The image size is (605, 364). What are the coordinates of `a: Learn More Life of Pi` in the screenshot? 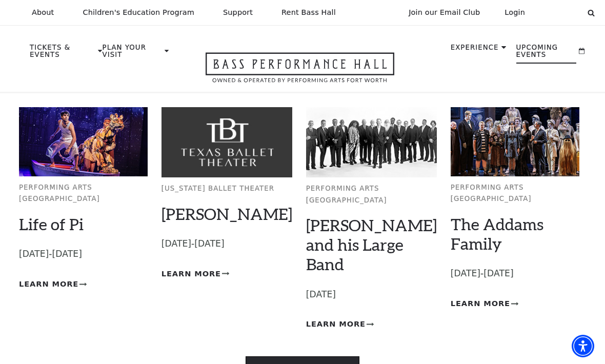 It's located at (53, 284).